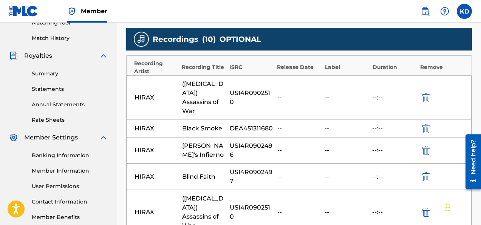 This screenshot has width=481, height=225. I want to click on div: USI4R0902497, so click(251, 177).